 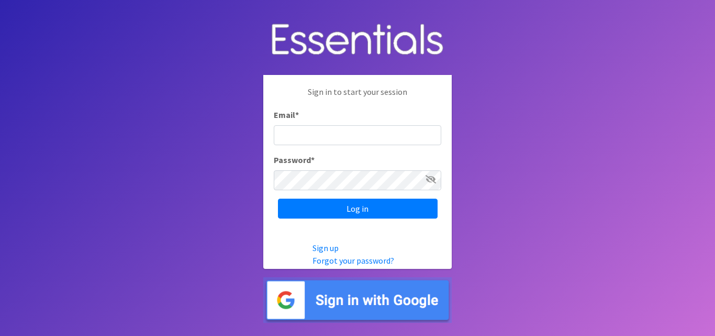 I want to click on label: Email, so click(x=286, y=115).